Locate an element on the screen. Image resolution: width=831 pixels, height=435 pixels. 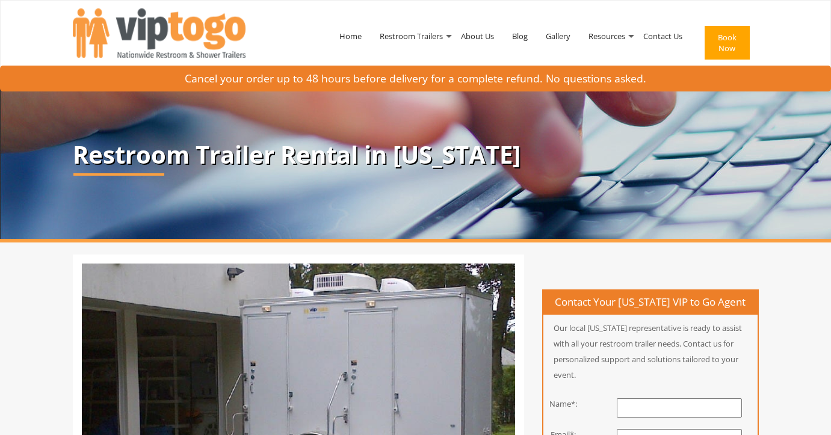
a: Restroom Trailers is located at coordinates (411, 36).